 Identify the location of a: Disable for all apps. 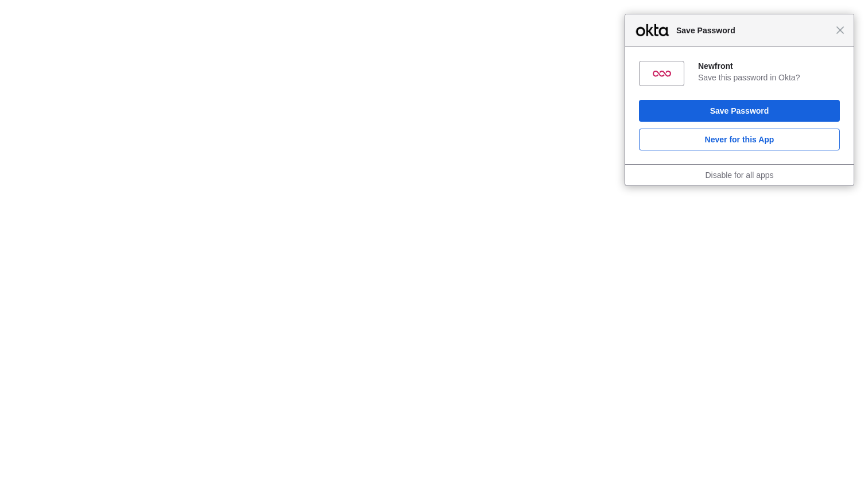
(739, 175).